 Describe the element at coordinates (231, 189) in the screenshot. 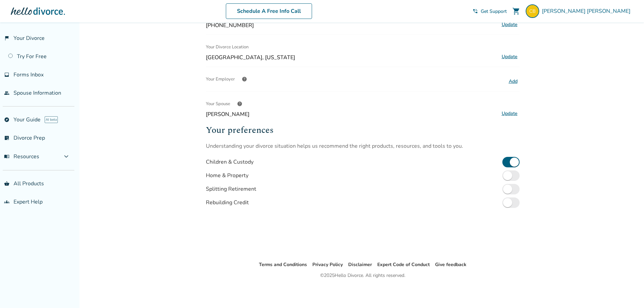

I see `div: Splitting Retirement` at that location.